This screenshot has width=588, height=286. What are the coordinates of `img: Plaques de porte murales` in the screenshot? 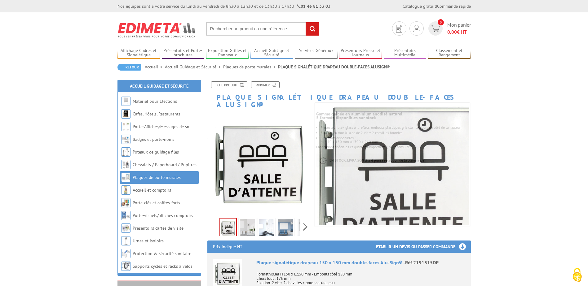 It's located at (126, 178).